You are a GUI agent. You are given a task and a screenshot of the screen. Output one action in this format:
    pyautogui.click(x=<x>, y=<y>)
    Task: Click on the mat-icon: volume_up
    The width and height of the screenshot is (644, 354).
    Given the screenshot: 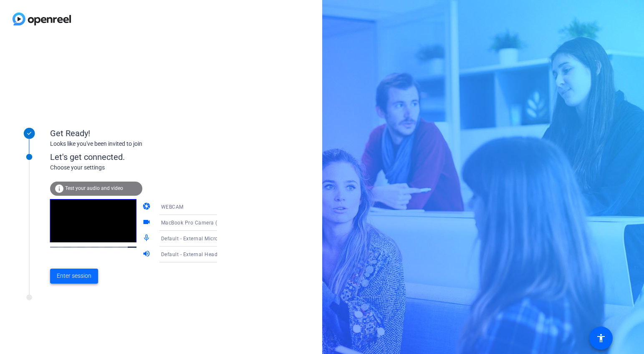 What is the action you would take?
    pyautogui.click(x=147, y=255)
    